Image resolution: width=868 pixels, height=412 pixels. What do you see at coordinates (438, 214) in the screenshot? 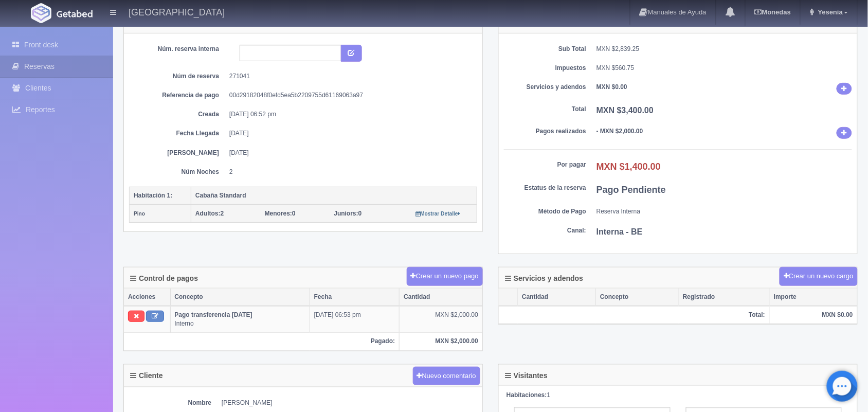
I see `a: Mostrar Detalle` at bounding box center [438, 214].